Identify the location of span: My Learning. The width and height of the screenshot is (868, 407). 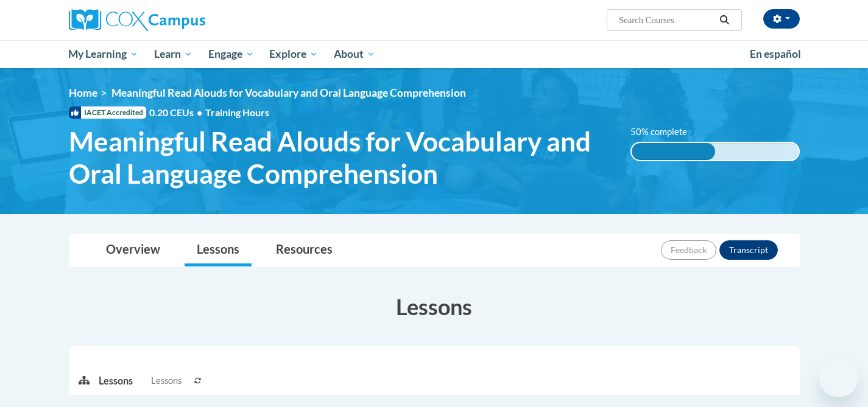
(103, 54).